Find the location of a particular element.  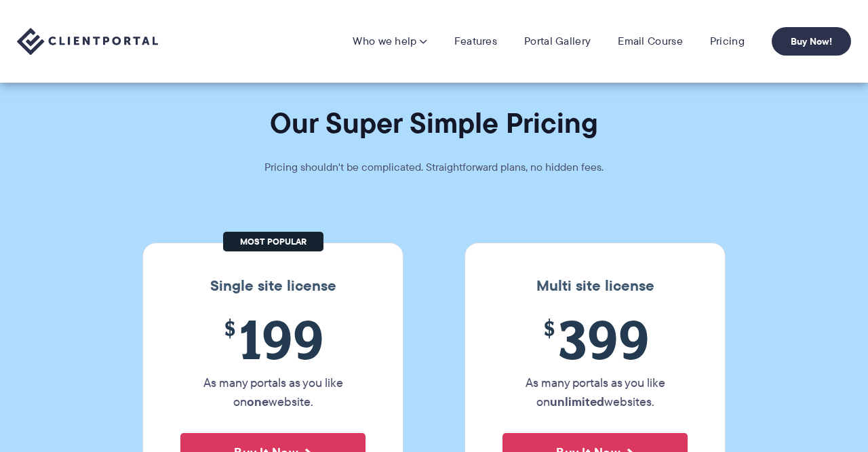

a: Pricing is located at coordinates (728, 41).